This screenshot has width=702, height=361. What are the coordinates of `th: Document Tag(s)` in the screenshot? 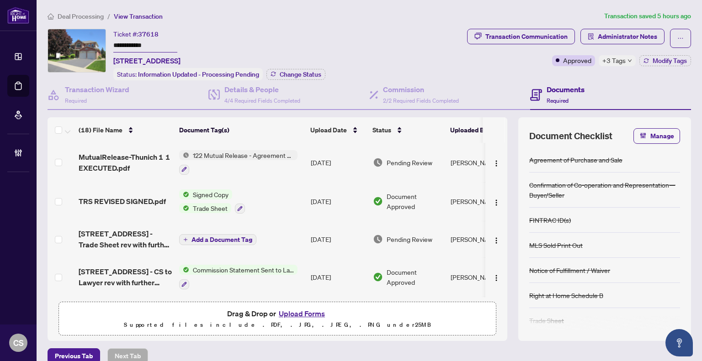 It's located at (241, 130).